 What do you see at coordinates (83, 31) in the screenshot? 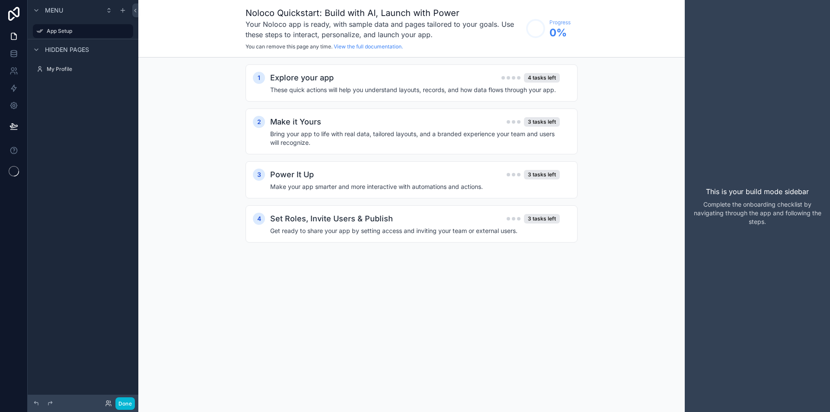
I see `a: App Setup` at bounding box center [83, 31].